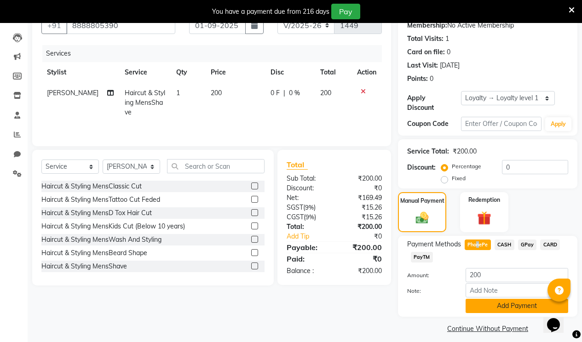  Describe the element at coordinates (501, 124) in the screenshot. I see `input: Enter Offer / Coupon Code` at that location.